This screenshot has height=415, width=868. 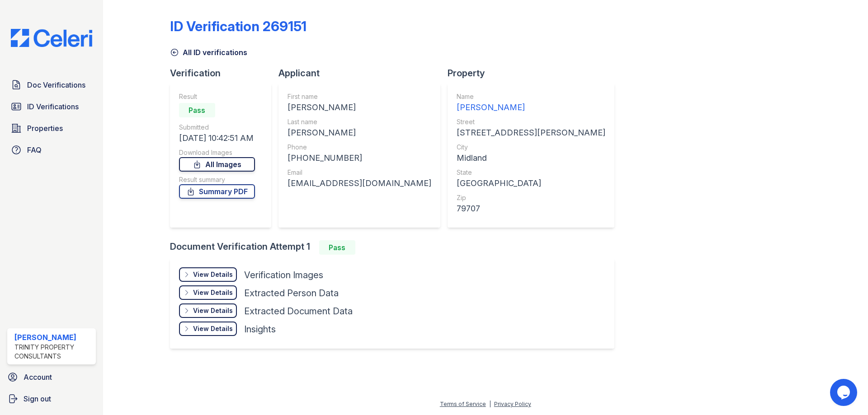 I want to click on div: Phone, so click(x=360, y=147).